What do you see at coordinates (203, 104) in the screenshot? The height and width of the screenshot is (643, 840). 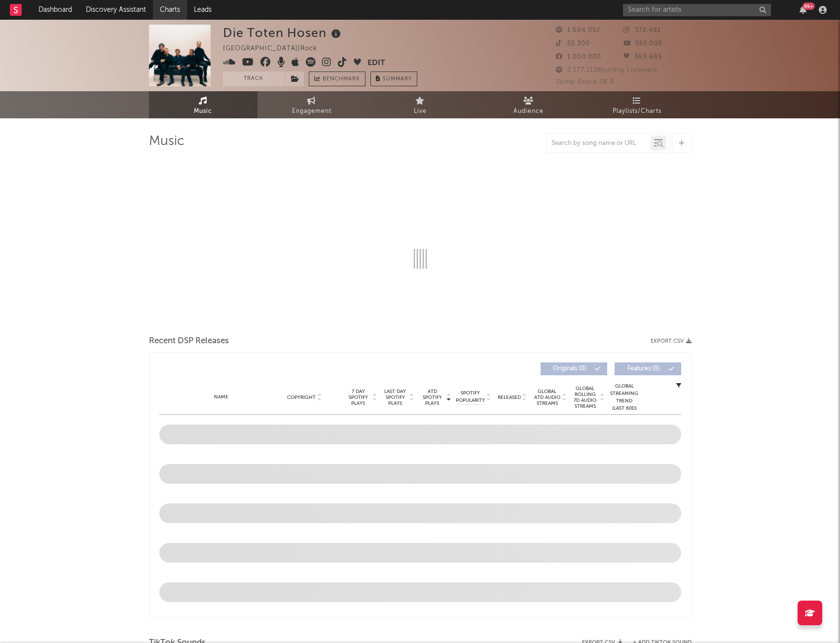 I see `a: Music` at bounding box center [203, 104].